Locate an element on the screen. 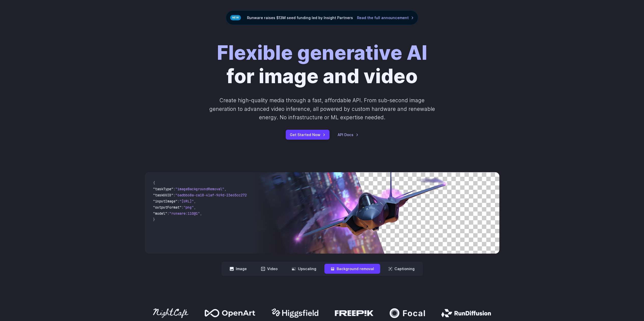  p: Create high-quality media through a fast, affordable API. From sub-second image generation to adv... is located at coordinates (322, 109).